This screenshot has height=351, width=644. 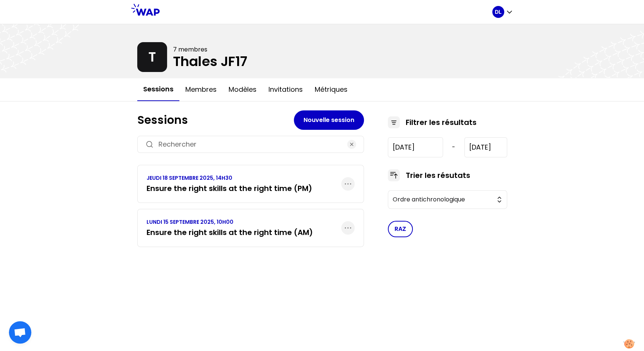 I want to click on h3: Ensure the right skills at the right time (PM), so click(x=229, y=189).